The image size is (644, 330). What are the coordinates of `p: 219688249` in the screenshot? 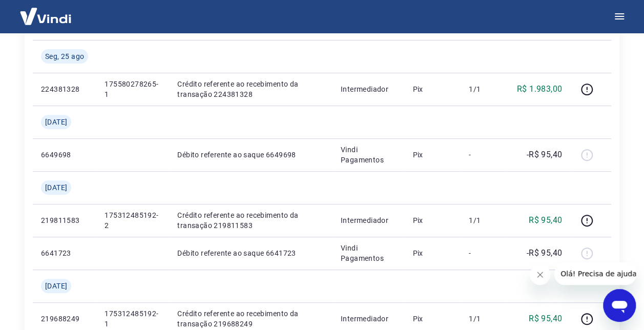 It's located at (64, 319).